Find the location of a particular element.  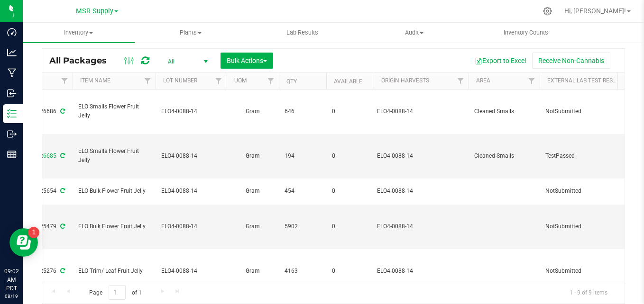

input: 1 is located at coordinates (117, 292).